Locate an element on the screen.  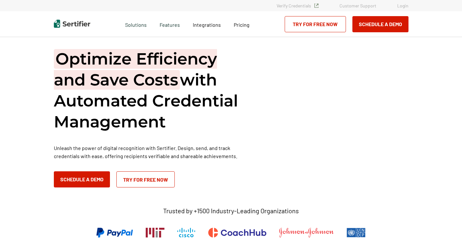
span: Optimize Efficiency and Save Costs is located at coordinates (135, 69).